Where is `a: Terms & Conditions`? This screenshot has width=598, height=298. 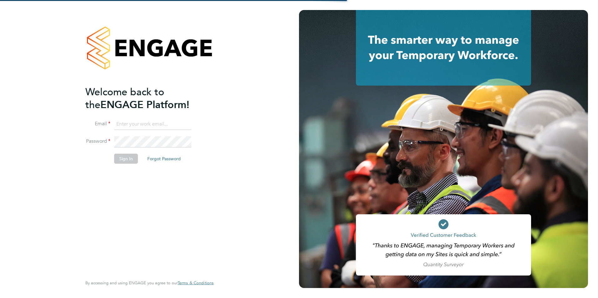
a: Terms & Conditions is located at coordinates (195, 283).